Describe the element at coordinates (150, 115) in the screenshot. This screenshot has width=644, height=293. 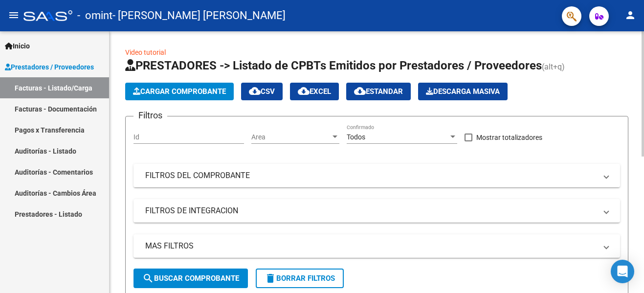
I see `h3: Filtros` at that location.